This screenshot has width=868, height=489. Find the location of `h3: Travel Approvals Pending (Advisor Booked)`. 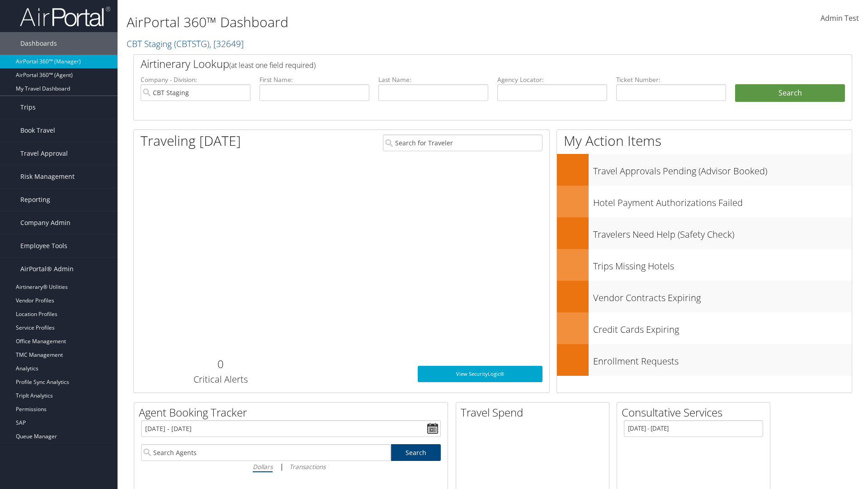

h3: Travel Approvals Pending (Advisor Booked) is located at coordinates (722, 168).